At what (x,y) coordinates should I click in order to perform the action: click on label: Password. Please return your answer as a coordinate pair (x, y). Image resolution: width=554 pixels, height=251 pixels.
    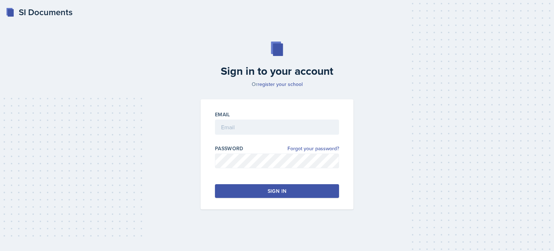
    Looking at the image, I should click on (229, 148).